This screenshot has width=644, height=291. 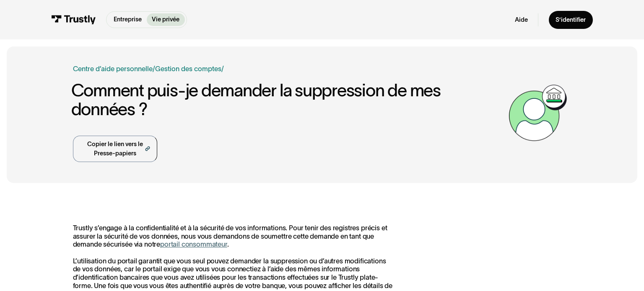 What do you see at coordinates (128, 20) in the screenshot?
I see `a: Entreprise` at bounding box center [128, 20].